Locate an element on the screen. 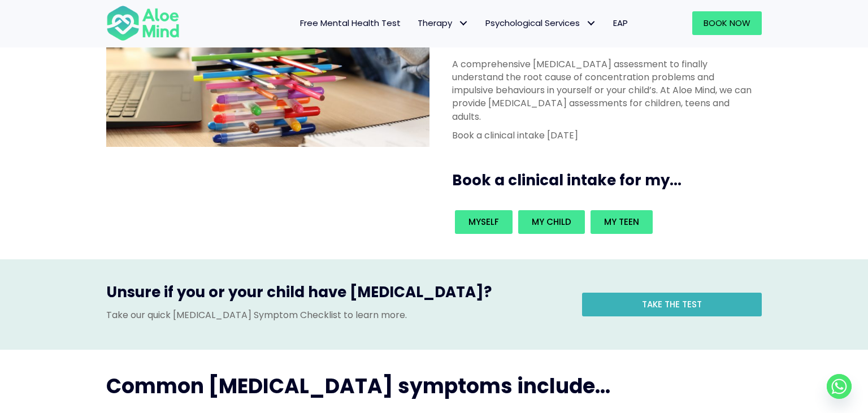 This screenshot has height=413, width=868. span: Therapy is located at coordinates (443, 22).